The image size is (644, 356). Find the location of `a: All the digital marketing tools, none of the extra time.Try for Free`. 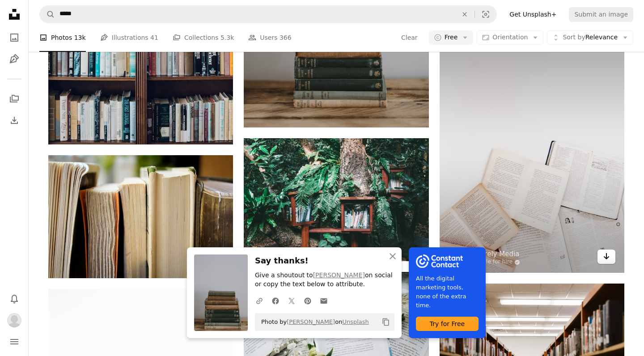

a: All the digital marketing tools, none of the extra time.Try for Free is located at coordinates (447, 292).